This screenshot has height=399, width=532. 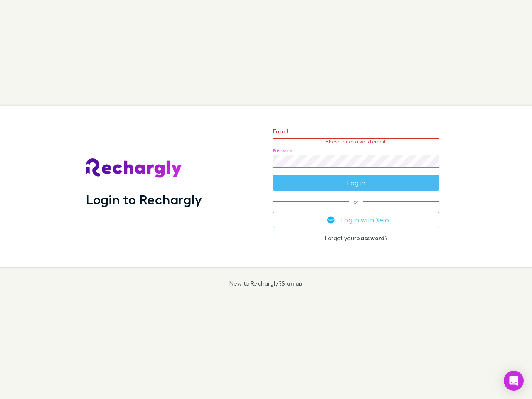 I want to click on label: Password, so click(x=283, y=150).